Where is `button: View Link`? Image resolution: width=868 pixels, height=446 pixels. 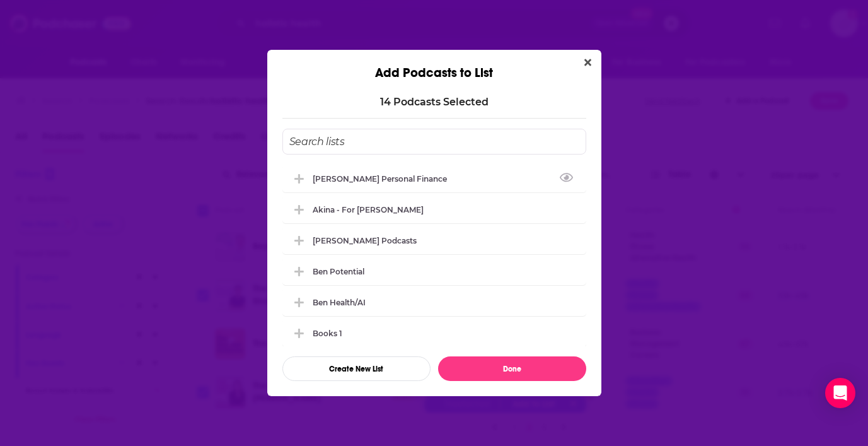 button: View Link is located at coordinates (451, 182).